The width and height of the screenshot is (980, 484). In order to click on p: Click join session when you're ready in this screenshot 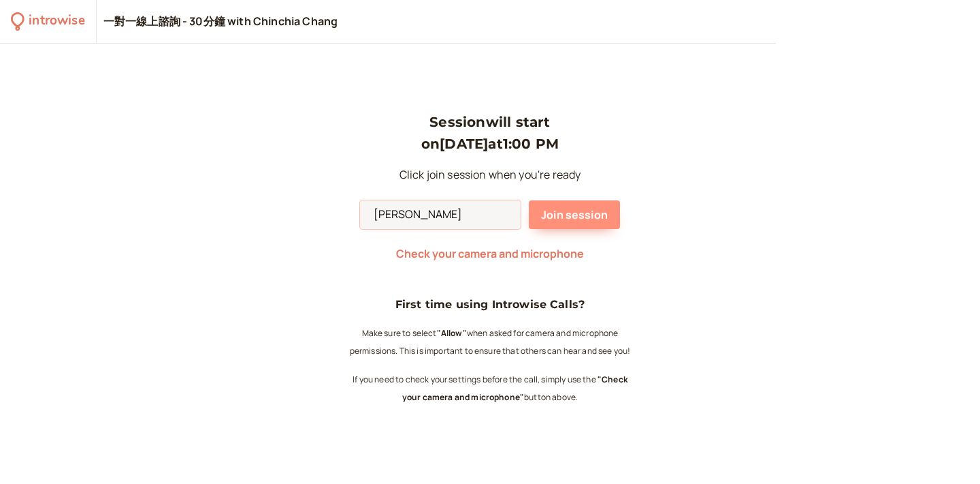, I will do `click(490, 175)`.